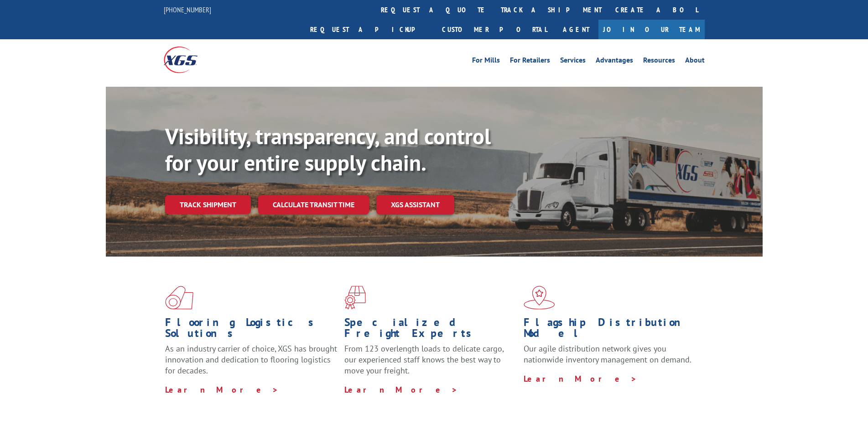 This screenshot has height=436, width=868. Describe the element at coordinates (651, 29) in the screenshot. I see `a: Join Our Team` at that location.